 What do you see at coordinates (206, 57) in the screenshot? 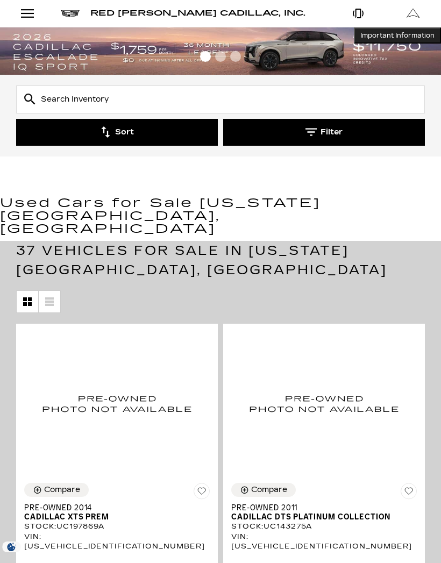
I see `span: Go to slide 1` at bounding box center [206, 57].